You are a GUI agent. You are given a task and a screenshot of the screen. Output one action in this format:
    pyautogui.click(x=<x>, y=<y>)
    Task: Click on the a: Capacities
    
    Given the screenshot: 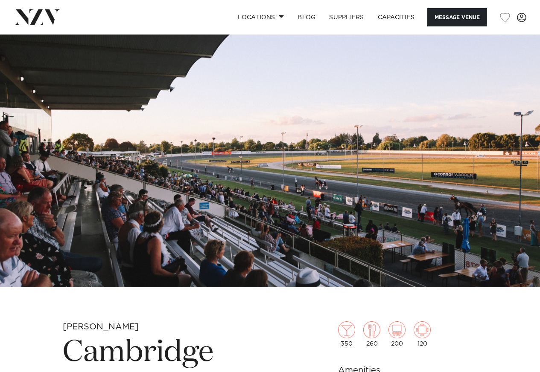 What is the action you would take?
    pyautogui.click(x=396, y=17)
    